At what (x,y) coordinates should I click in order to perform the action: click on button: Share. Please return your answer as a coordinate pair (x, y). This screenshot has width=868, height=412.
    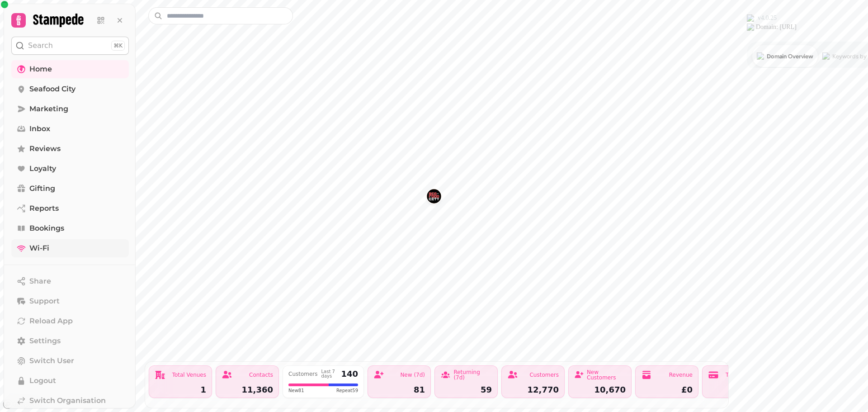
    Looking at the image, I should click on (70, 281).